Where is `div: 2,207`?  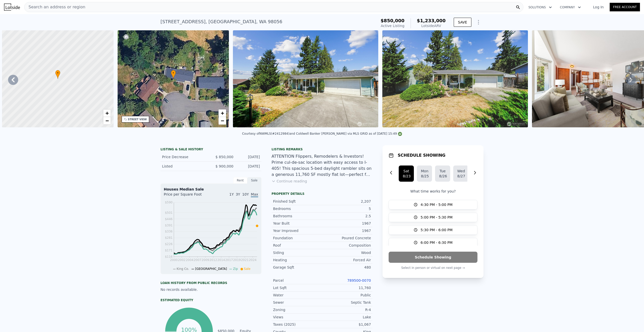
div: 2,207 is located at coordinates (347, 201).